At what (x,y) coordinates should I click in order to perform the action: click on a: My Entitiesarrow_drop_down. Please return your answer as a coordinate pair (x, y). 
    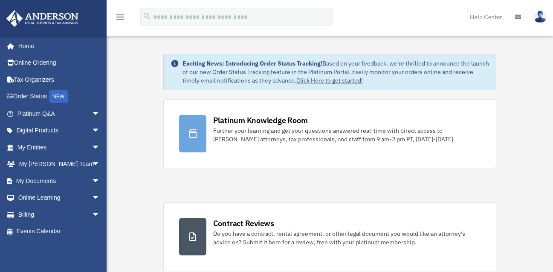
    Looking at the image, I should click on (59, 148).